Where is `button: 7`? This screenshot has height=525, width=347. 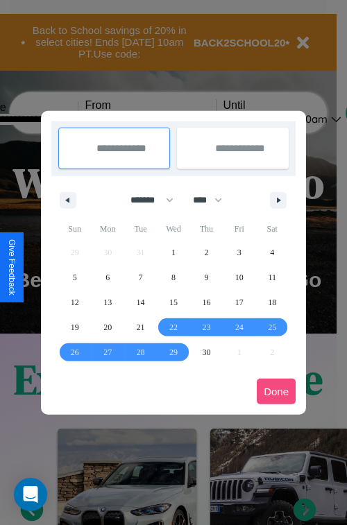 button: 7 is located at coordinates (140, 278).